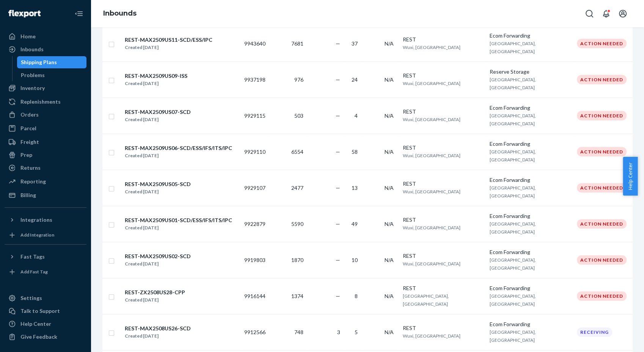 This screenshot has width=644, height=352. I want to click on div: Billing, so click(28, 195).